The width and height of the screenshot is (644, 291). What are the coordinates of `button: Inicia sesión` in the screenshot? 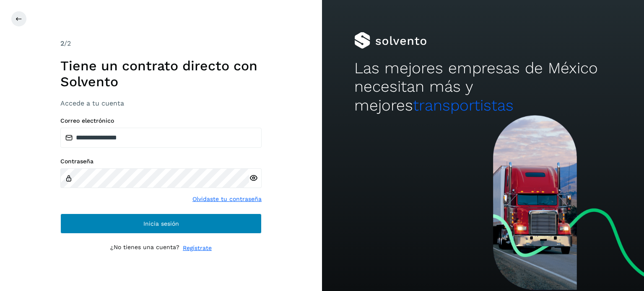 It's located at (161, 224).